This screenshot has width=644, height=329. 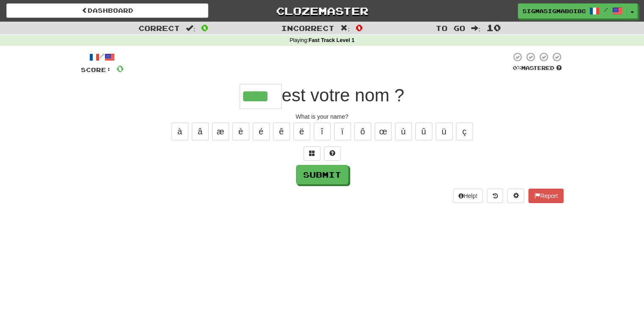 I want to click on a: Dashboard, so click(x=107, y=11).